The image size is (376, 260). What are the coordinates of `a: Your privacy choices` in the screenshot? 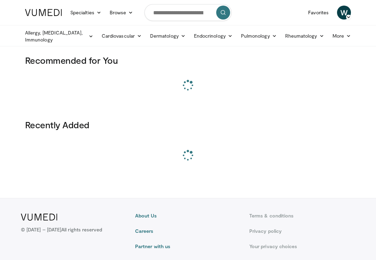 It's located at (303, 246).